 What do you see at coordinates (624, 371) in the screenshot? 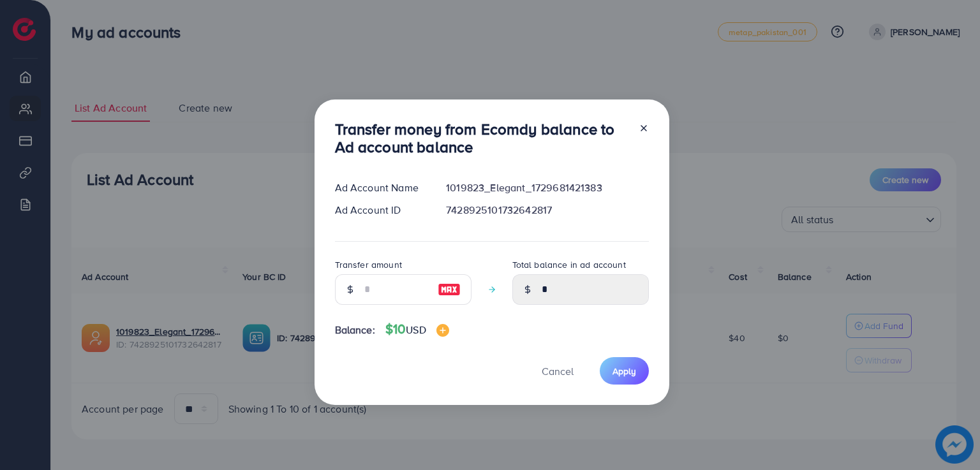
I see `span: Apply` at bounding box center [624, 371].